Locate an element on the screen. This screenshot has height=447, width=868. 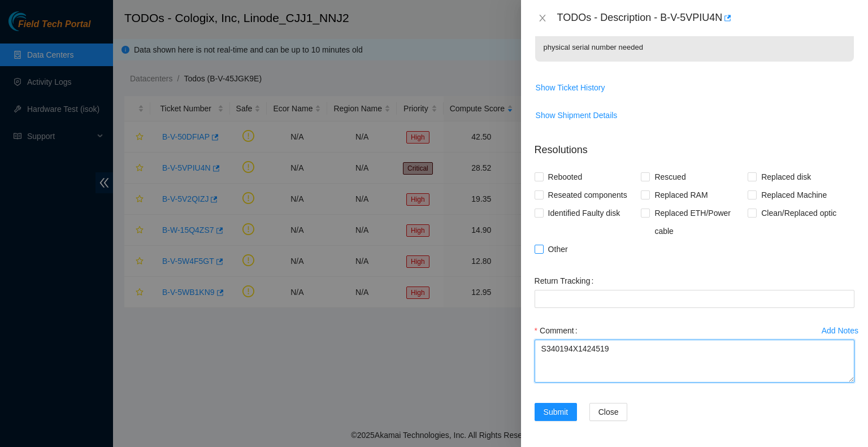
span: Replaced Machine is located at coordinates (794, 195).